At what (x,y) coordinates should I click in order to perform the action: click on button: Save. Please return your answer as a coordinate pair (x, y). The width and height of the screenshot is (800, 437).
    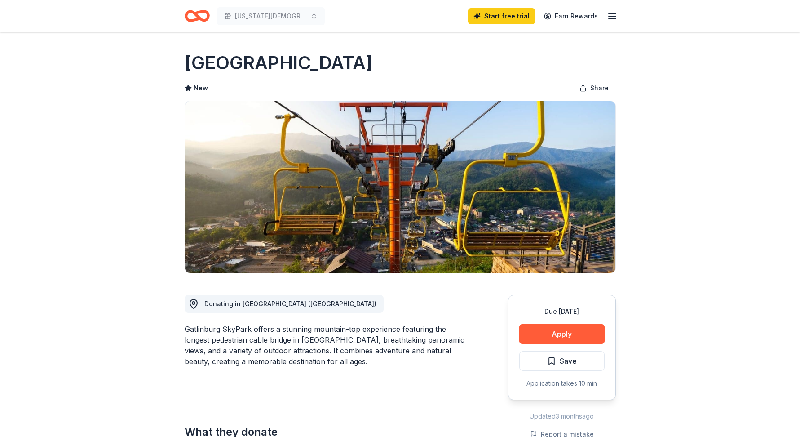
    Looking at the image, I should click on (562, 361).